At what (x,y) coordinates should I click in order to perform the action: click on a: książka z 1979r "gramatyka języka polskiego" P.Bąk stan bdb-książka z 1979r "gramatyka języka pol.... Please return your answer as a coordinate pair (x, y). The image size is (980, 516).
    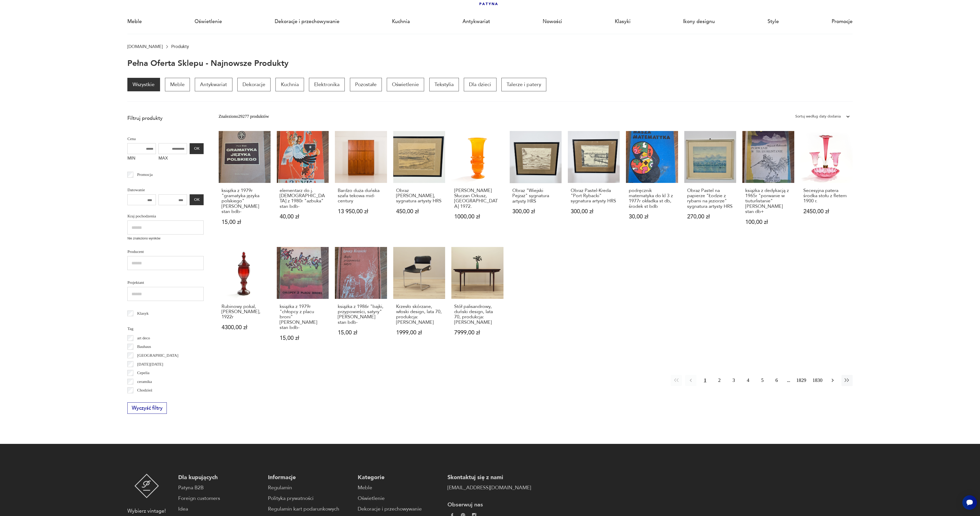
    Looking at the image, I should click on (245, 184).